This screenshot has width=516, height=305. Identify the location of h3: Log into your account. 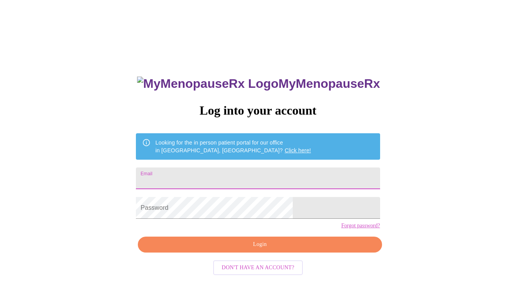
(258, 110).